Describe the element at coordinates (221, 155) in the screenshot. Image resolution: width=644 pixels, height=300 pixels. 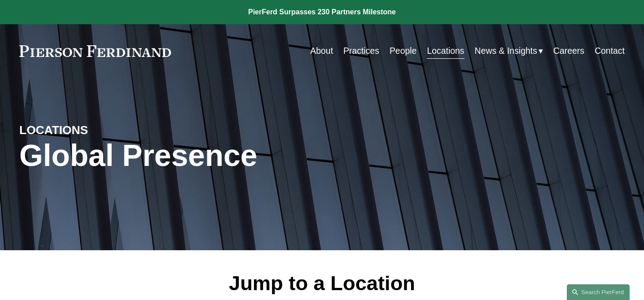
I see `h1: Global Presence` at that location.